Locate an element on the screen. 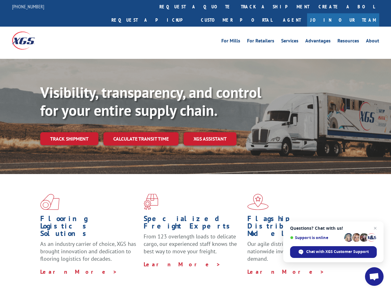 The height and width of the screenshot is (292, 391). a: For Retailers is located at coordinates (261, 42).